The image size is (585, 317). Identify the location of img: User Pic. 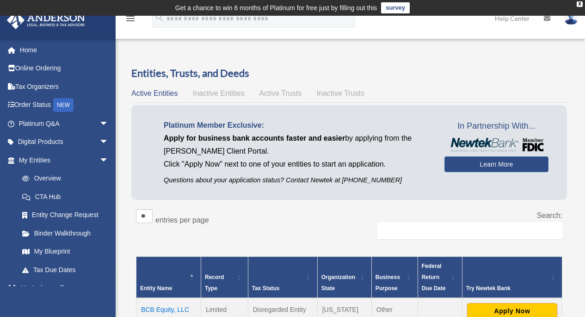
(571, 18).